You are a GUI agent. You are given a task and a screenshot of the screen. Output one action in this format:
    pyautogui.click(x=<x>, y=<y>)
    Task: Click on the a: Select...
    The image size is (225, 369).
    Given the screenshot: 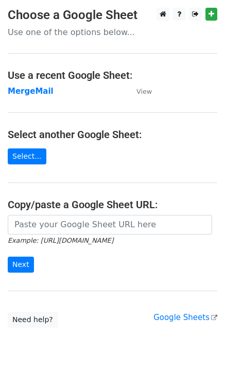 What is the action you would take?
    pyautogui.click(x=27, y=156)
    